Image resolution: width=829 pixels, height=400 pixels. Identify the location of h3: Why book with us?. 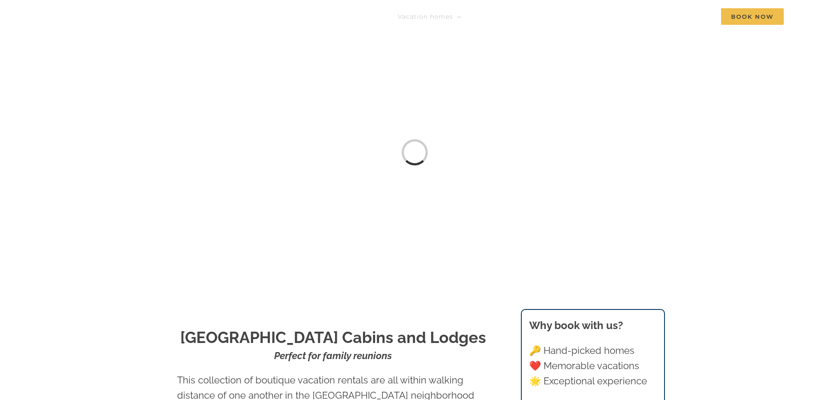
(593, 326).